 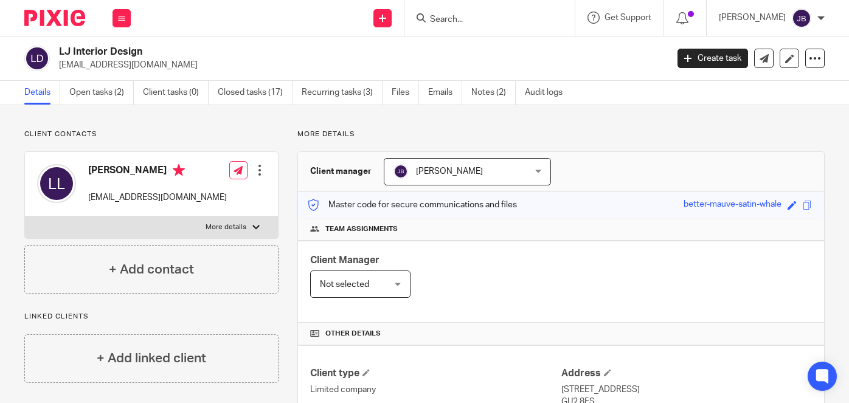 I want to click on input: Search, so click(x=484, y=20).